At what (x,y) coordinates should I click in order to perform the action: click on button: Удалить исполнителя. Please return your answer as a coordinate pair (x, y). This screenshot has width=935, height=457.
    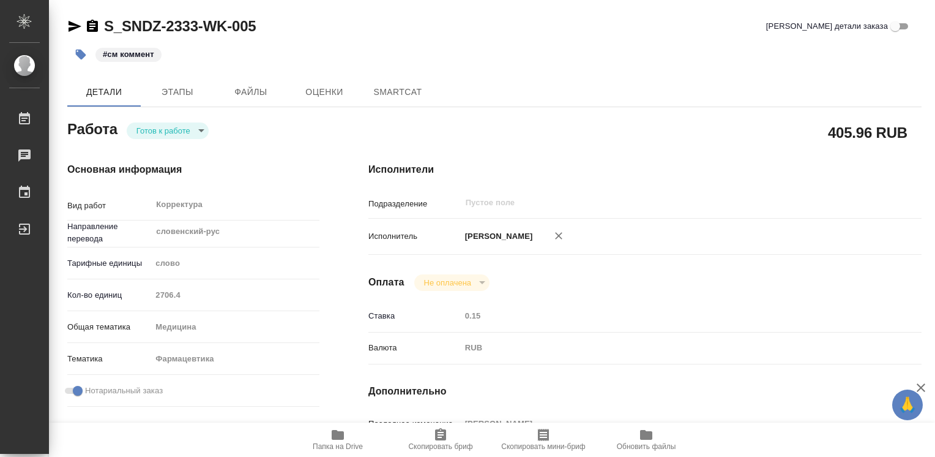
    Looking at the image, I should click on (559, 236).